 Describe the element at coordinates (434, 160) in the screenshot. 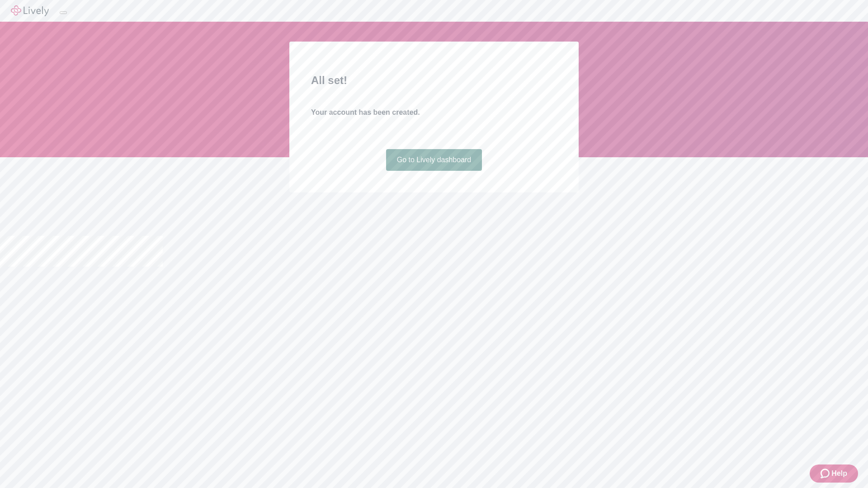

I see `a: Go to Lively dashboard` at that location.